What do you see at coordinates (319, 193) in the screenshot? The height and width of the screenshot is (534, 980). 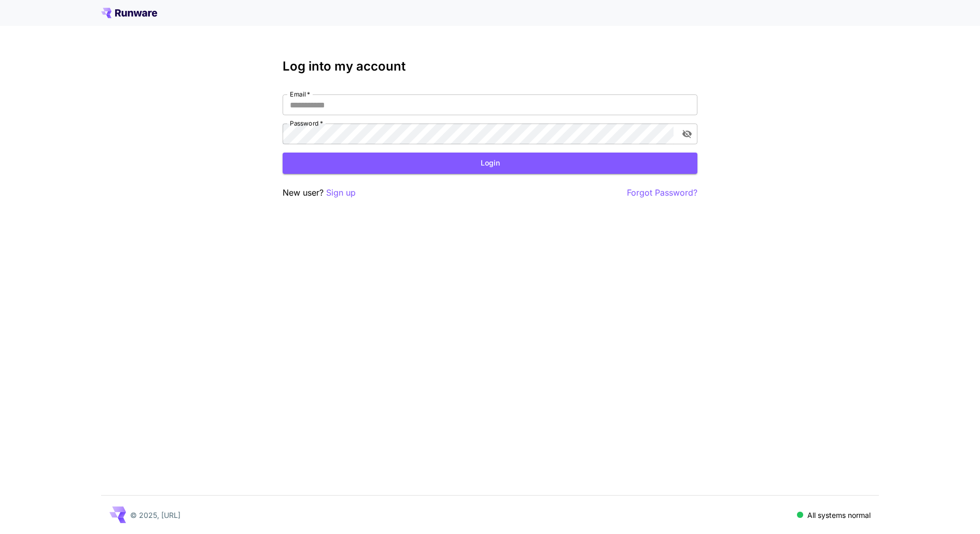 I see `p: New user?` at bounding box center [319, 193].